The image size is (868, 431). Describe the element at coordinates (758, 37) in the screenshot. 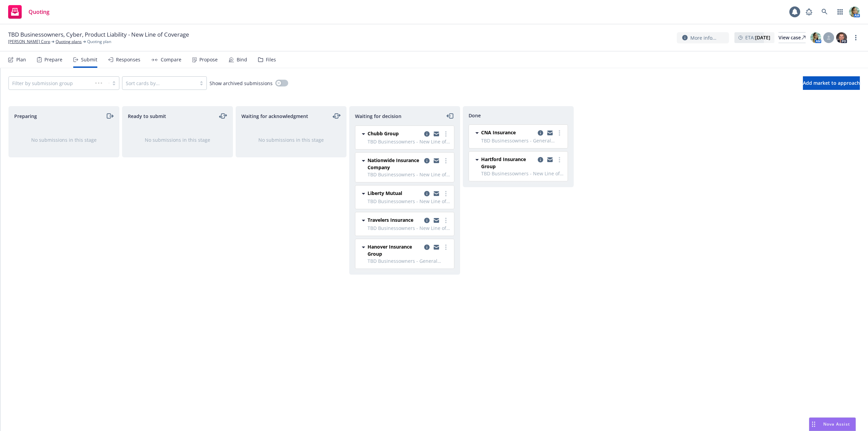

I see `span: ETA :` at that location.